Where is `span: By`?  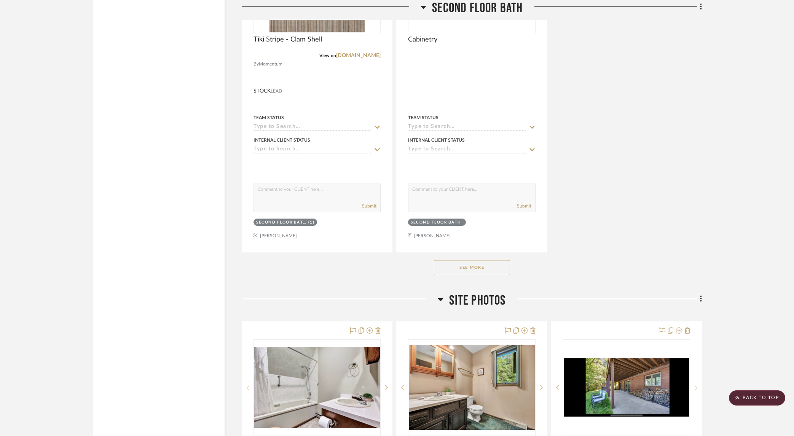 span: By is located at coordinates (256, 64).